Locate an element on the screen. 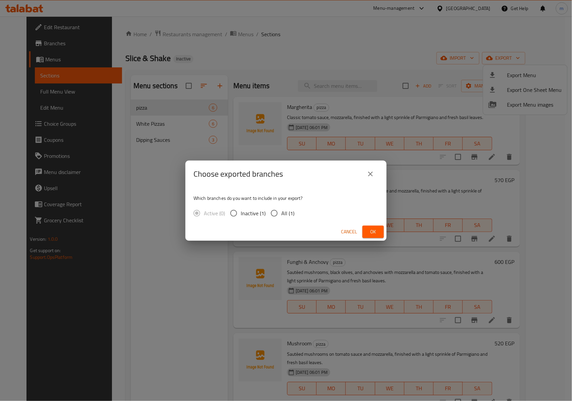  span: Ok is located at coordinates (373, 232).